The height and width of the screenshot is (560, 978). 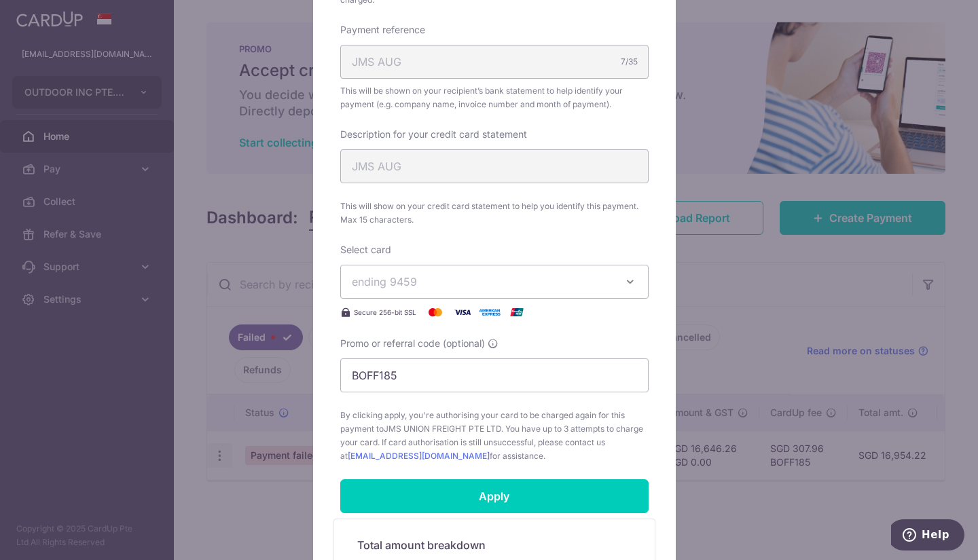 I want to click on label: Select card, so click(x=365, y=250).